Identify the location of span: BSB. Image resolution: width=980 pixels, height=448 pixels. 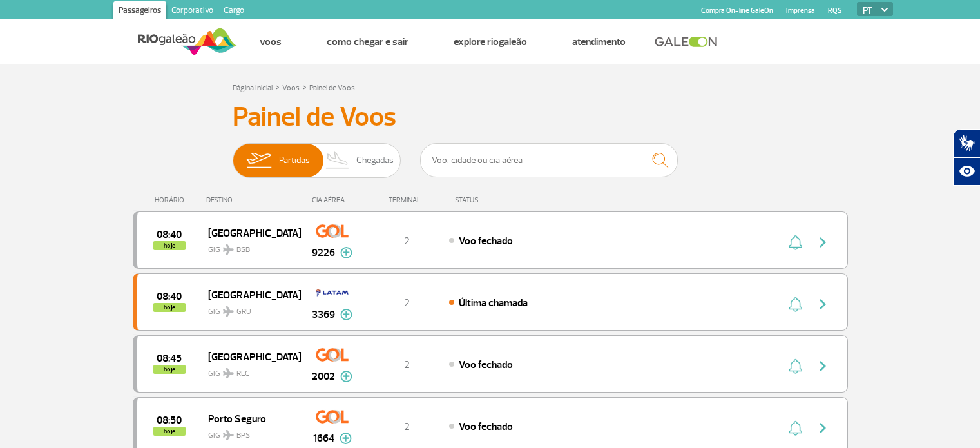
(243, 250).